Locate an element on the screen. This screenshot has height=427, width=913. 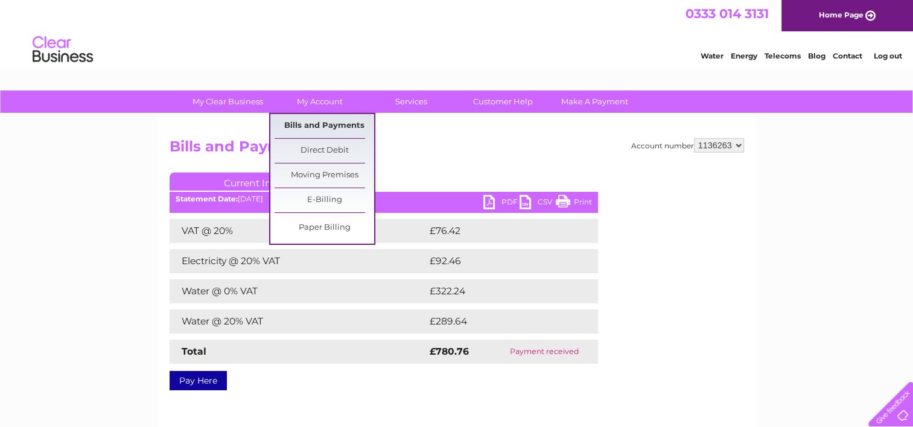
a: Customer Help is located at coordinates (503, 101).